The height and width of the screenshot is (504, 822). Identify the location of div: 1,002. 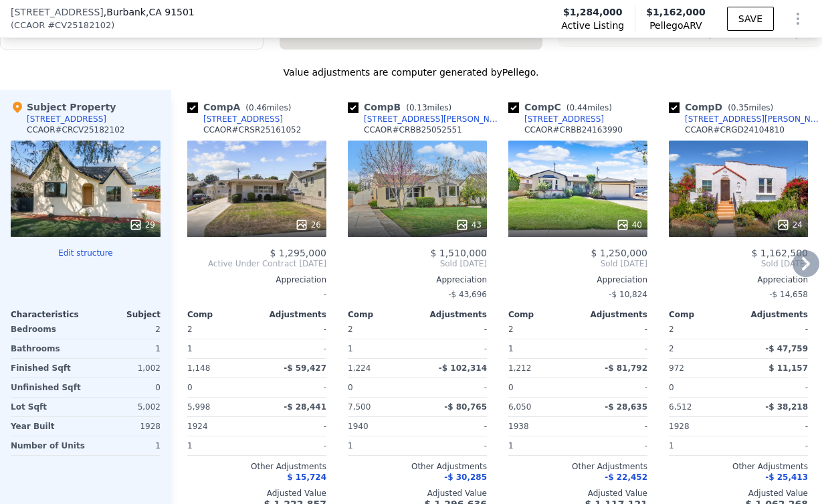
(124, 368).